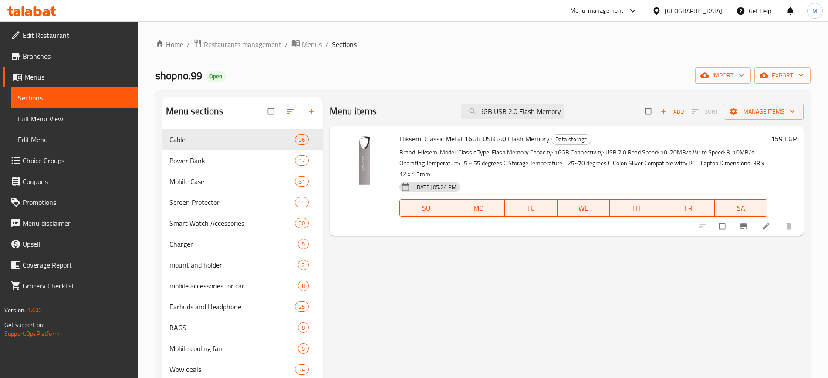 This screenshot has width=828, height=378. I want to click on span: Full Menu View, so click(74, 119).